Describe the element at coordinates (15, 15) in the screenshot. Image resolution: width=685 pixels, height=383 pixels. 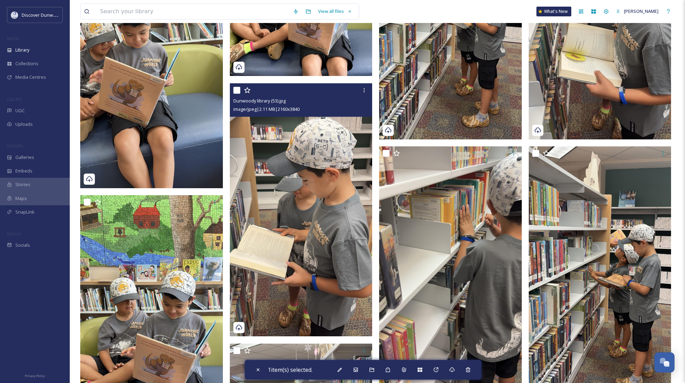
I see `img: 696246f7-25b9-4a35-beec-0db6f57a4831.png` at that location.